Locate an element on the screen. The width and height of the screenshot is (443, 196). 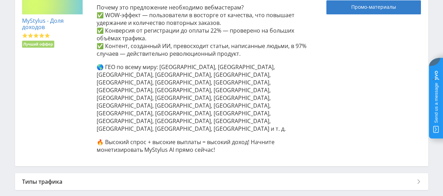
font: MyStylus - Доля доходов is located at coordinates (43, 24).